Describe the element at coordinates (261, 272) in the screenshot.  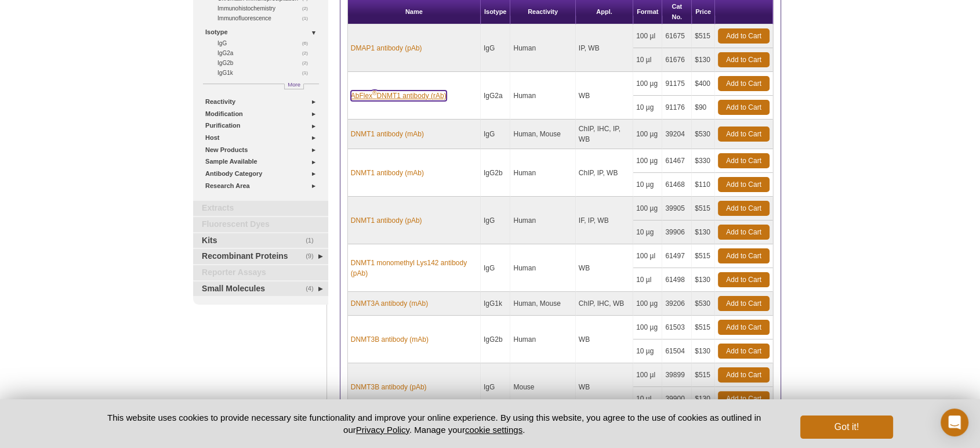
I see `a: Reporter Assays` at that location.